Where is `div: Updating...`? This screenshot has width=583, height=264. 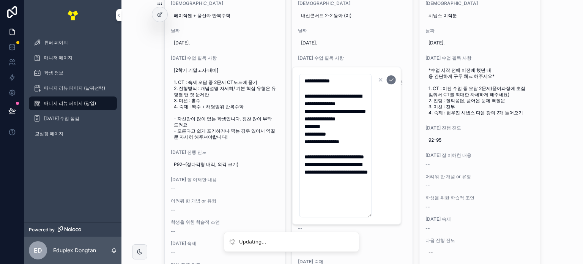
div: Updating... is located at coordinates (253, 242).